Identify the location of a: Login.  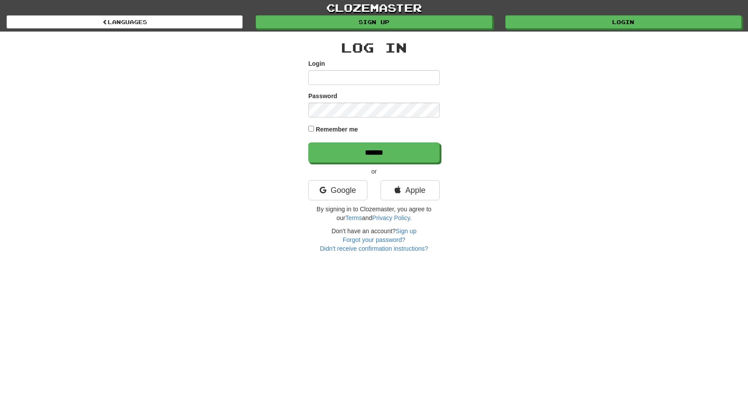
(624, 22).